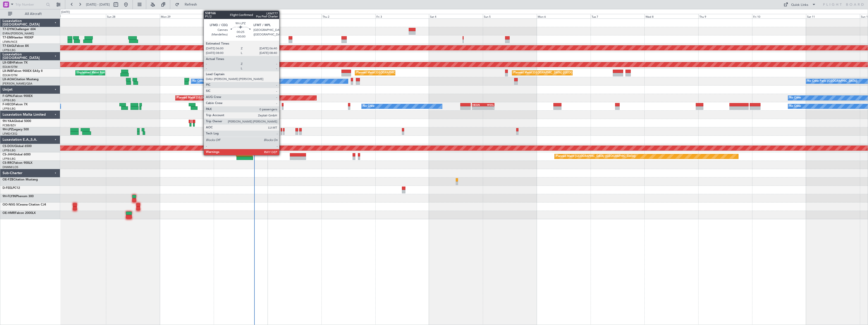 The width and height of the screenshot is (868, 325). What do you see at coordinates (19, 213) in the screenshot?
I see `a: OE-HMRFalcon 2000LX` at bounding box center [19, 213].